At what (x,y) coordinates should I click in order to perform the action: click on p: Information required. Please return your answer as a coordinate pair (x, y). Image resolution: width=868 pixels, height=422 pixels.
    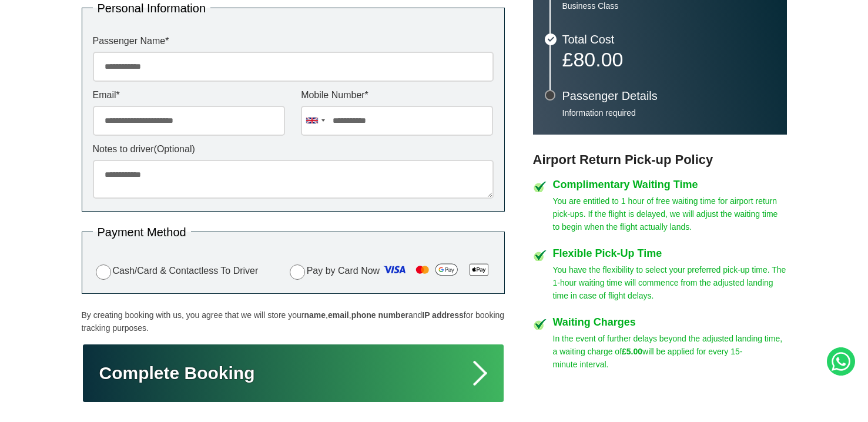
    Looking at the image, I should click on (669, 113).